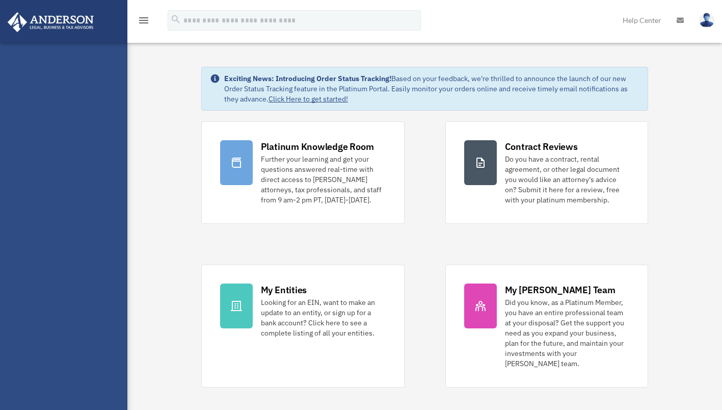 This screenshot has height=410, width=722. Describe the element at coordinates (144, 22) in the screenshot. I see `a: menu` at that location.